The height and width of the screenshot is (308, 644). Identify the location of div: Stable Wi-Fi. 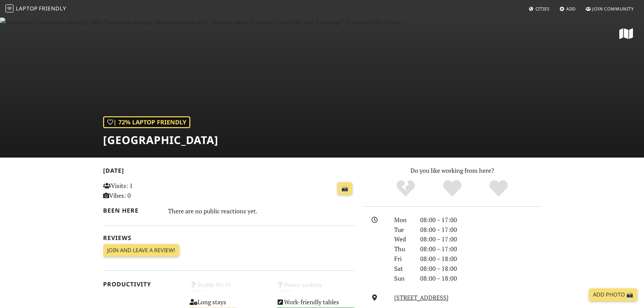
(229, 288).